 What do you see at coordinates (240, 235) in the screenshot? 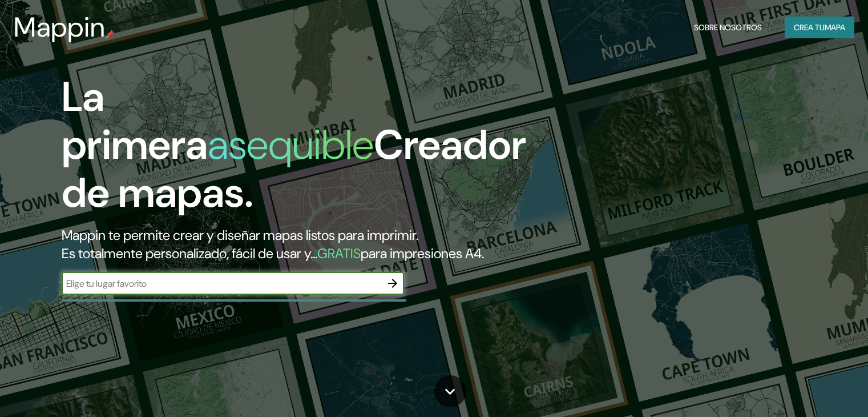
I see `font: Mappin te permite crear y diseñar mapas listos para imprimir.` at bounding box center [240, 235].